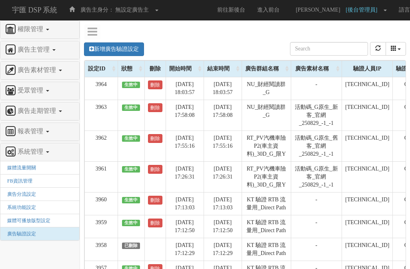 Image resolution: width=410 pixels, height=269 pixels. I want to click on a: 媒體可播放版型設定, so click(27, 220).